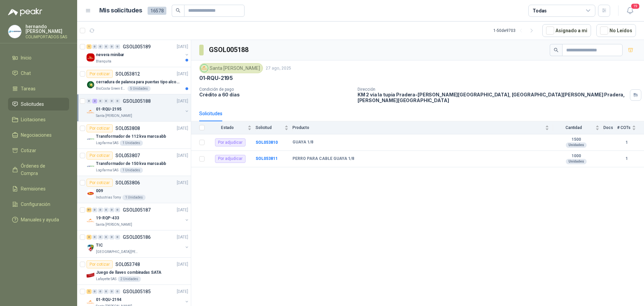  Describe the element at coordinates (106, 279) in the screenshot. I see `p: Lafayette SAS` at that location.